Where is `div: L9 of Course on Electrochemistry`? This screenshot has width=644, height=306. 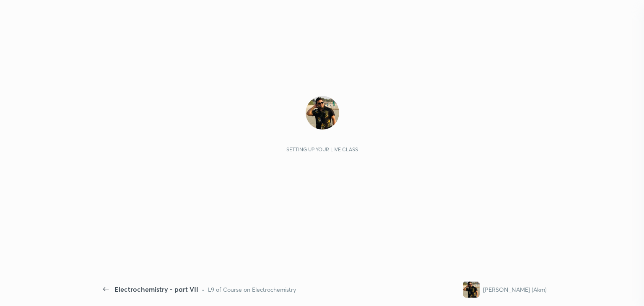
div: L9 of Course on Electrochemistry is located at coordinates (252, 289).